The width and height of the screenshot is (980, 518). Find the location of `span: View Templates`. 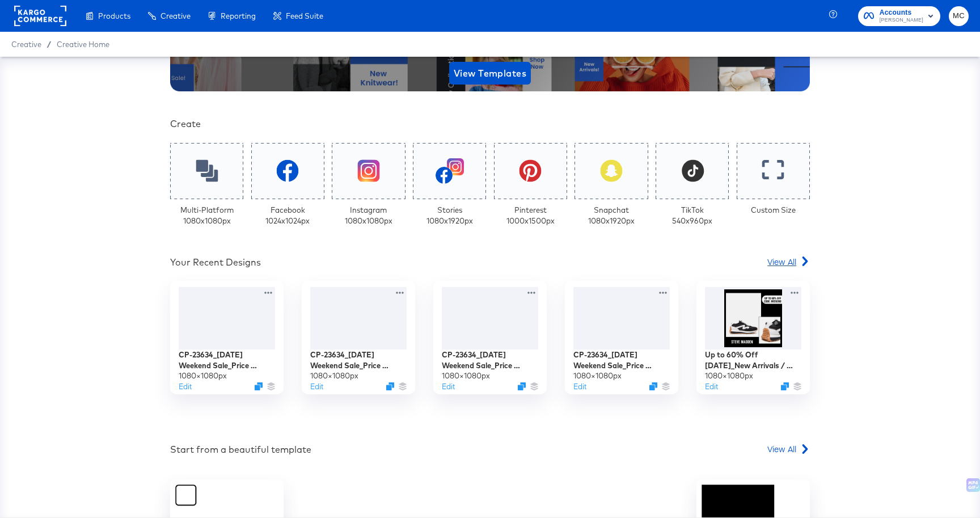

span: View Templates is located at coordinates (490, 73).